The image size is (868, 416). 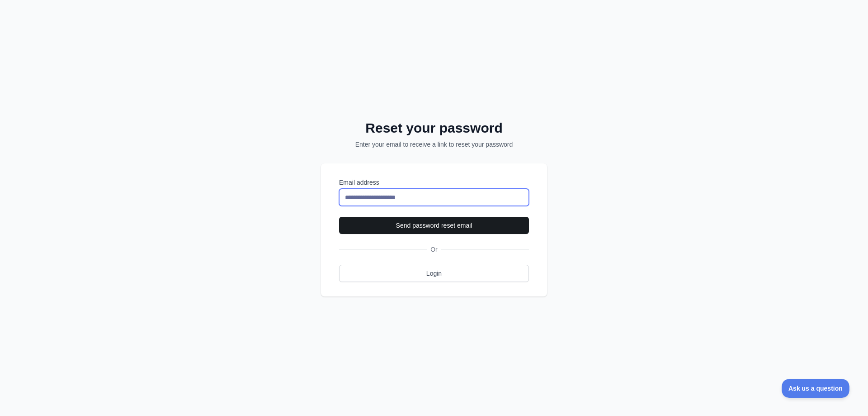 I want to click on a: Login, so click(x=434, y=273).